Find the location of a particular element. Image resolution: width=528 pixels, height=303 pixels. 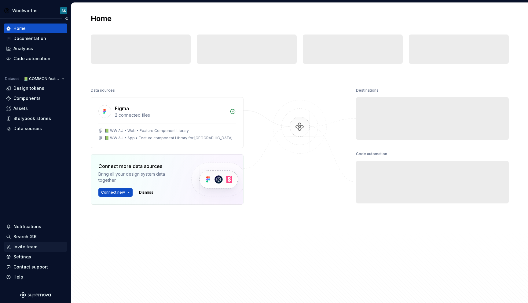

a: Analytics is located at coordinates (35, 49).